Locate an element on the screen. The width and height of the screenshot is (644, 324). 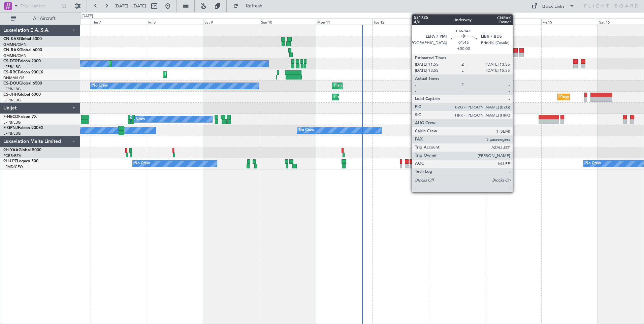
a: CN-KASGlobal 5000 is located at coordinates (23, 39).